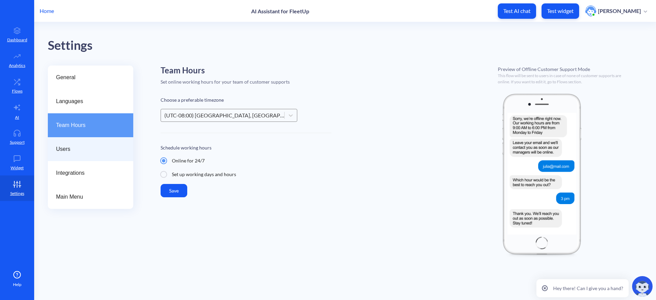 The height and width of the screenshot is (300, 656). I want to click on p: Analytics, so click(17, 66).